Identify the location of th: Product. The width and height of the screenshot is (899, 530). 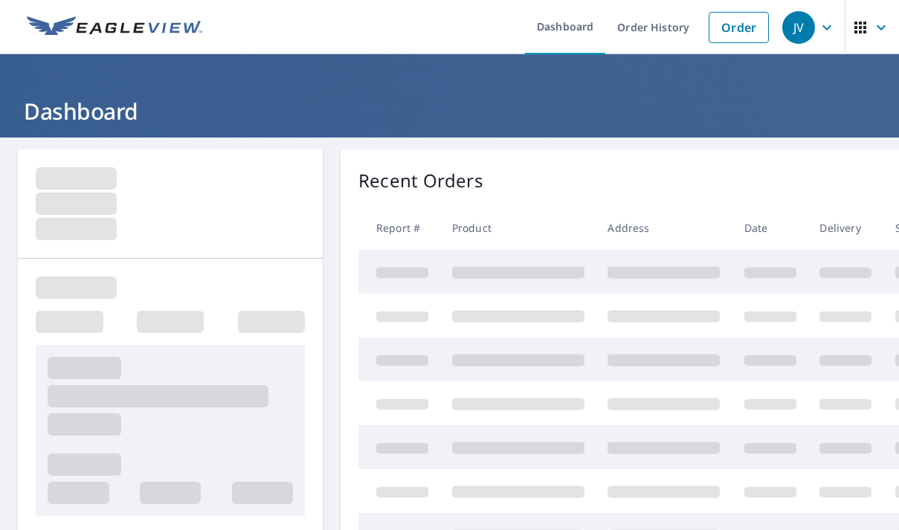
(518, 228).